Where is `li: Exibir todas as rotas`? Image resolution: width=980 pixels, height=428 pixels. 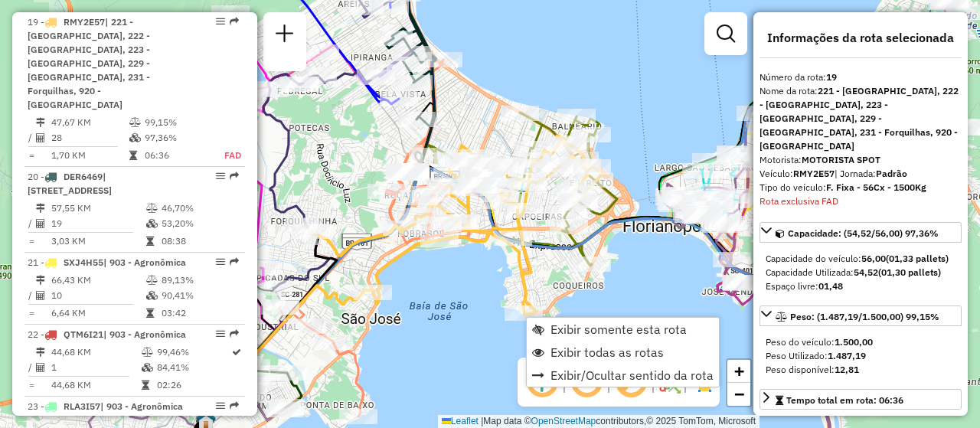
li: Exibir todas as rotas is located at coordinates (622, 352).